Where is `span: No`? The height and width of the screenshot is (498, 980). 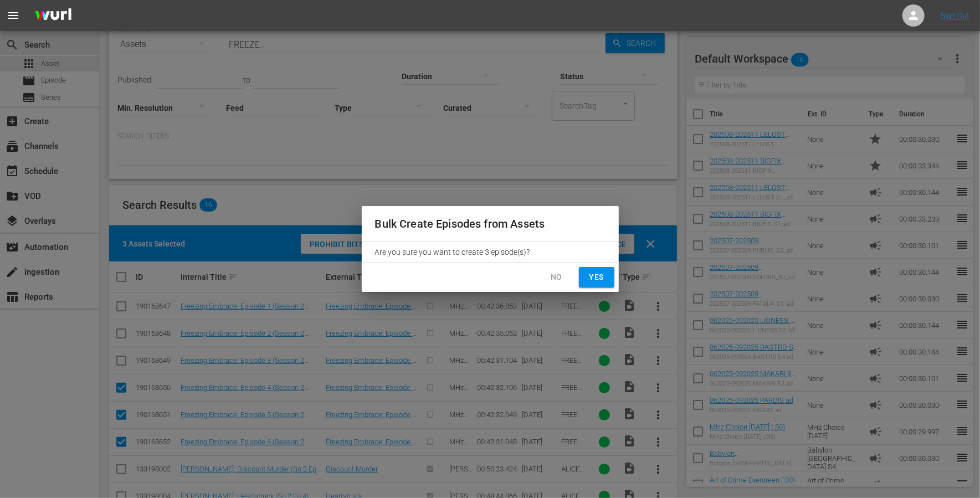 span: No is located at coordinates (557, 277).